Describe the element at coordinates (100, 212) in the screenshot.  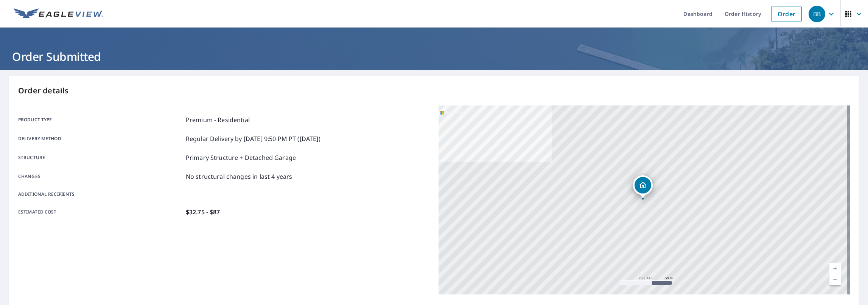
I see `p: Estimated cost` at that location.